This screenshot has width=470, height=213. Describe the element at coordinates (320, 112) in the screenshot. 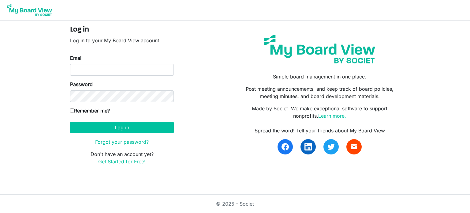

I see `p: Made by Societ. We make exceptional software to support nonprofits.` at that location.